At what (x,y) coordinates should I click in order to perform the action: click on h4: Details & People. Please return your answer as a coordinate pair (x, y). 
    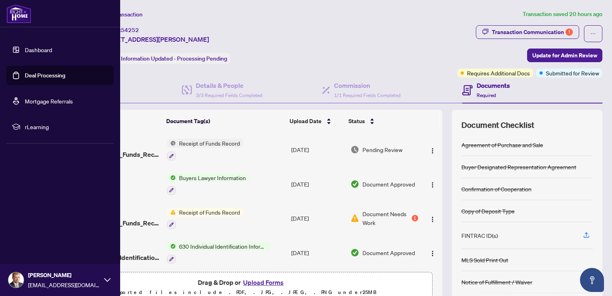
    Looking at the image, I should click on (229, 85).